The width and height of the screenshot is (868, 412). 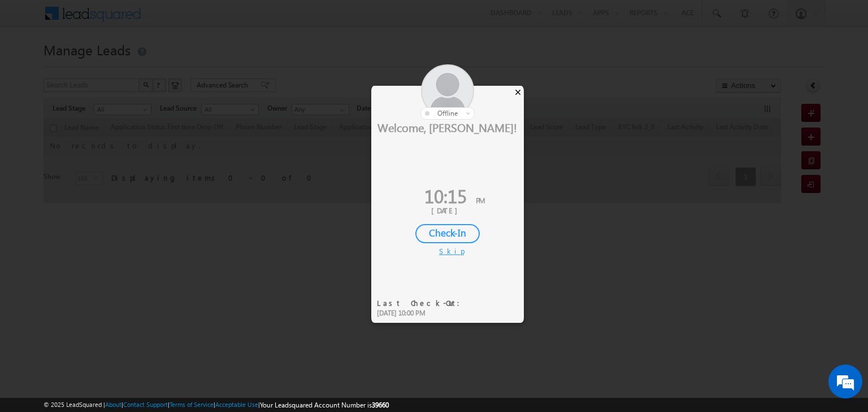 What do you see at coordinates (445, 196) in the screenshot?
I see `span: 10:15` at bounding box center [445, 196].